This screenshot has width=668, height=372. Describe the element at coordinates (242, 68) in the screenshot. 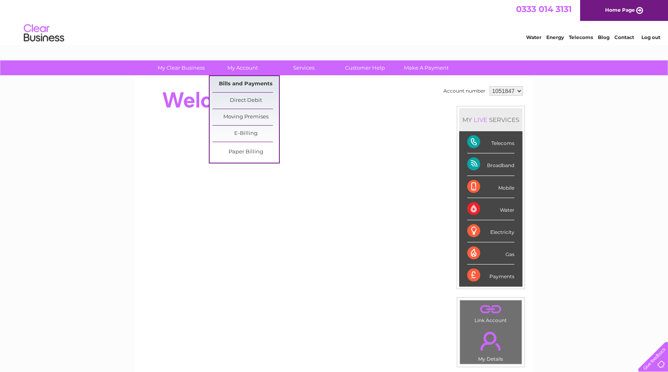

I see `a: My Account` at that location.